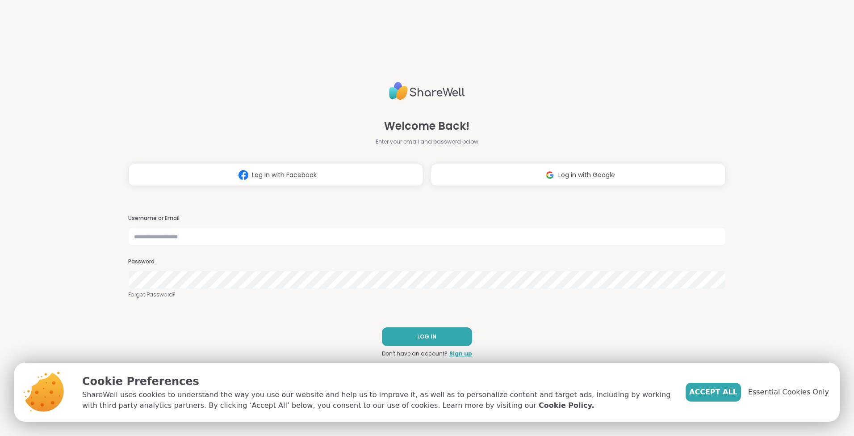  I want to click on span: Accept All, so click(713, 392).